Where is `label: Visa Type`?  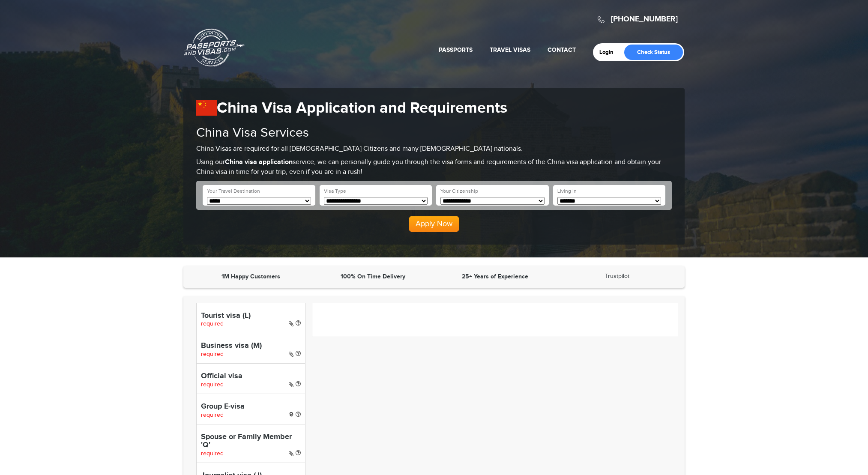 label: Visa Type is located at coordinates (335, 191).